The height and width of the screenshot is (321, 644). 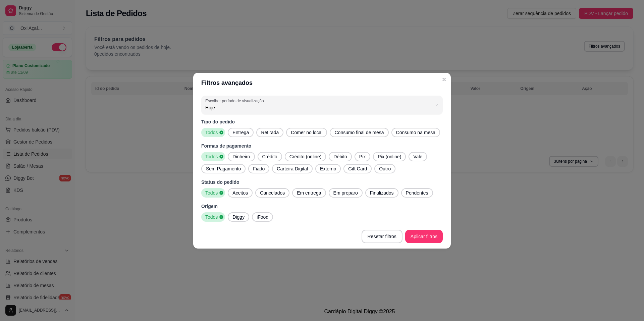 I want to click on button: Carteira Digital, so click(x=292, y=168).